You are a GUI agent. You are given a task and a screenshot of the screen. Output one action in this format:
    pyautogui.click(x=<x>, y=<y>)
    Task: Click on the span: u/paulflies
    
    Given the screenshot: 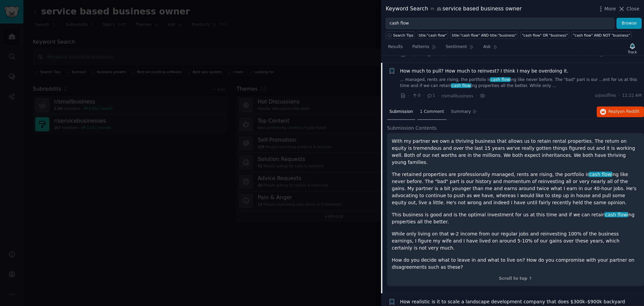 What is the action you would take?
    pyautogui.click(x=606, y=96)
    